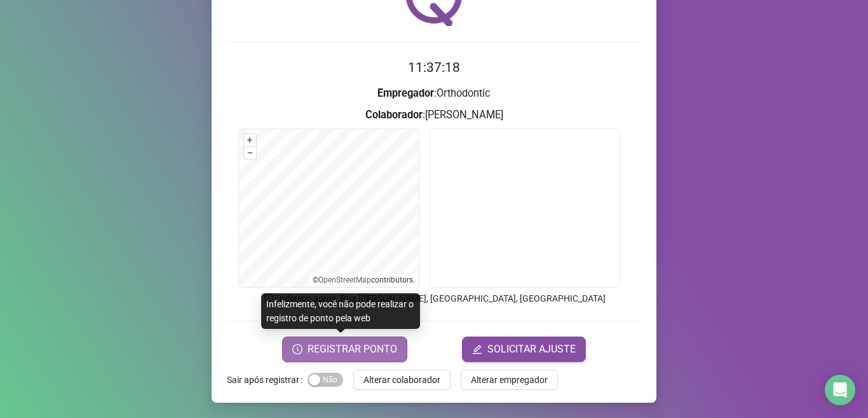 The image size is (868, 418). Describe the element at coordinates (345, 349) in the screenshot. I see `button: REGISTRAR PONTO` at that location.